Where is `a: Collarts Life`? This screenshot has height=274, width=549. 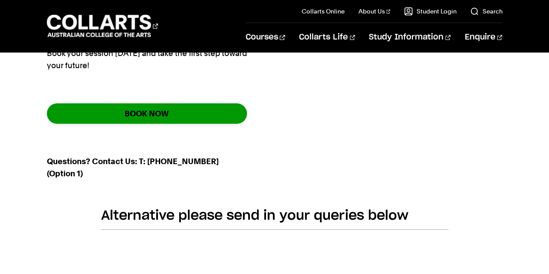
a: Collarts Life is located at coordinates (327, 37).